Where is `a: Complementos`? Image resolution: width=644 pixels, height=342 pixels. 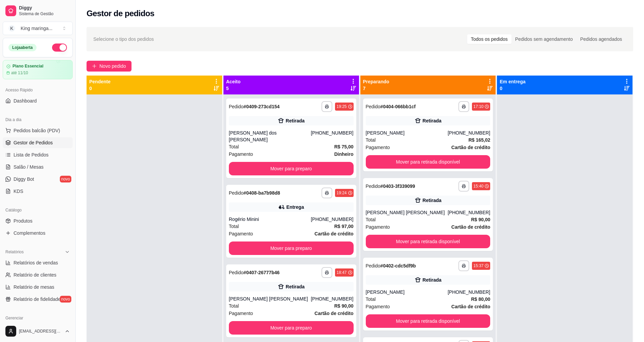 a: Complementos is located at coordinates (38, 233).